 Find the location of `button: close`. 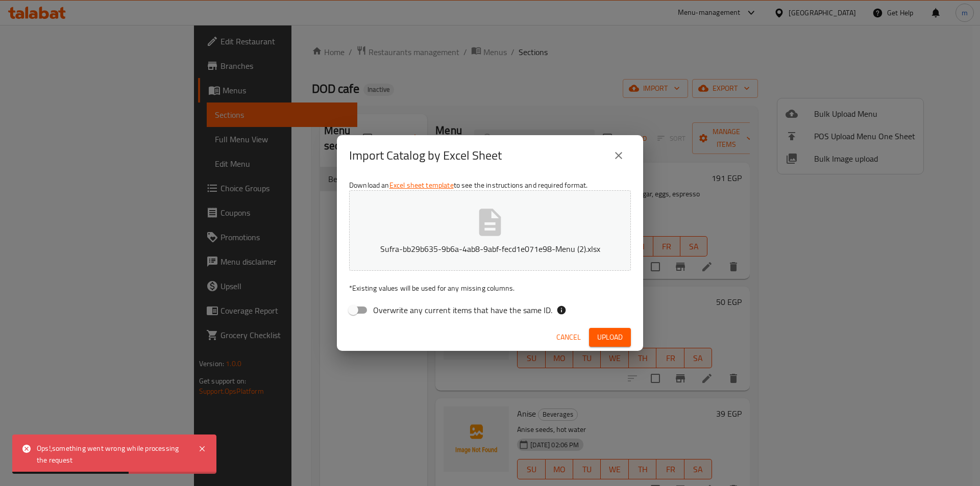

button: close is located at coordinates (619, 156).